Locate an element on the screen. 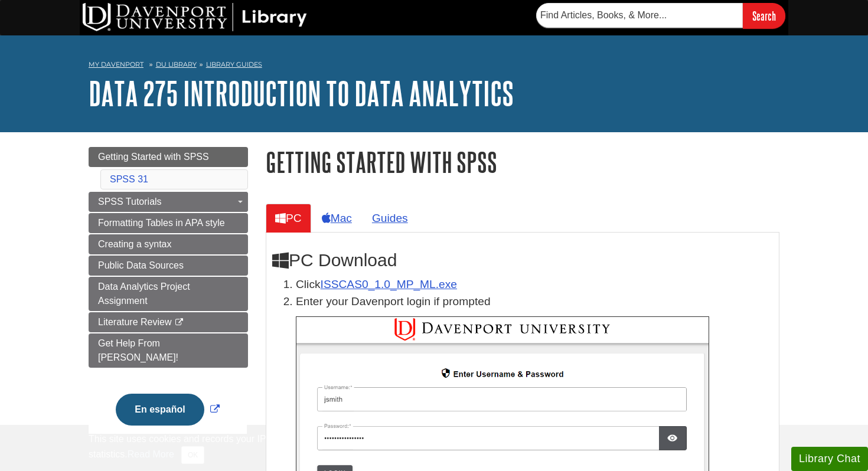 The image size is (868, 471). span: Literature Review is located at coordinates (135, 321).